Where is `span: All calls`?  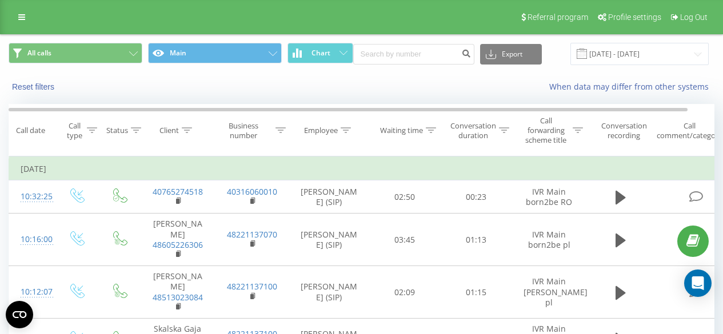
span: All calls is located at coordinates (39, 53).